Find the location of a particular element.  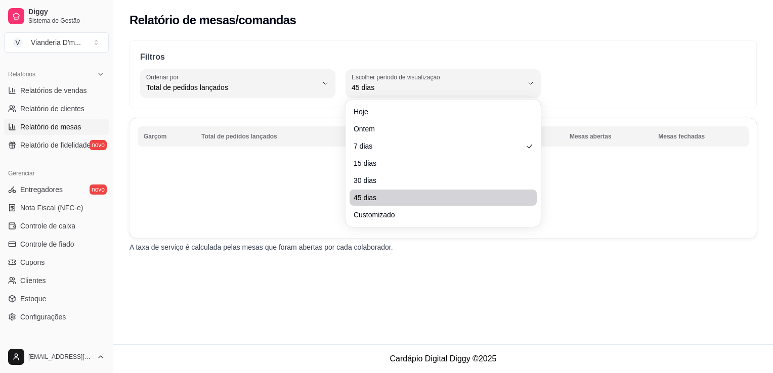

p: A taxa de serviço é calculada pelas mesas que foram abertas por cada colaborador. is located at coordinates (443, 247).